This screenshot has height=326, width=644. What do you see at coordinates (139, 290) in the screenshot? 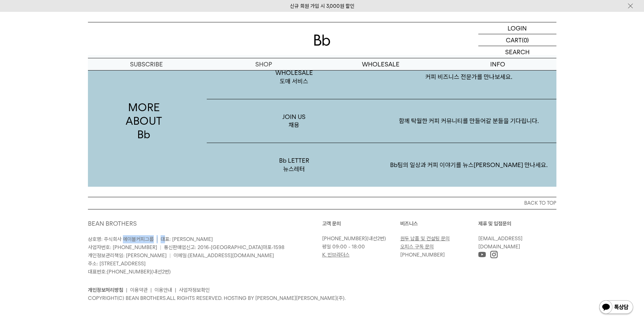
I see `a: 이용약관` at bounding box center [139, 290].